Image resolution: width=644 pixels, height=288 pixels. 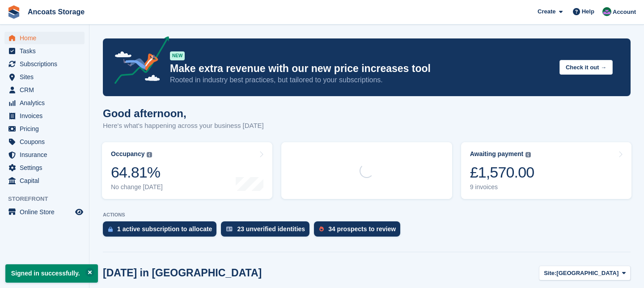 I want to click on div: Awaiting payment, so click(x=497, y=154).